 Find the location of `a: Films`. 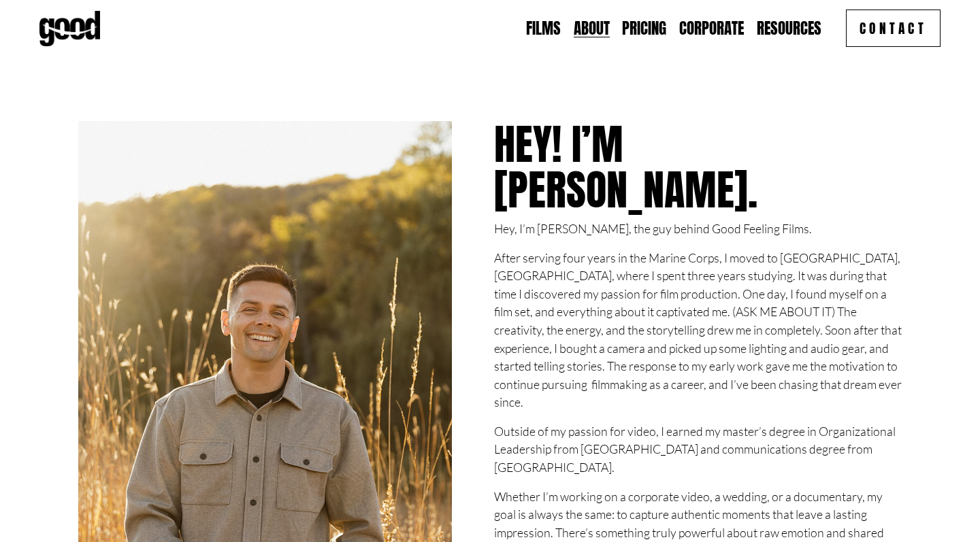

a: Films is located at coordinates (543, 29).